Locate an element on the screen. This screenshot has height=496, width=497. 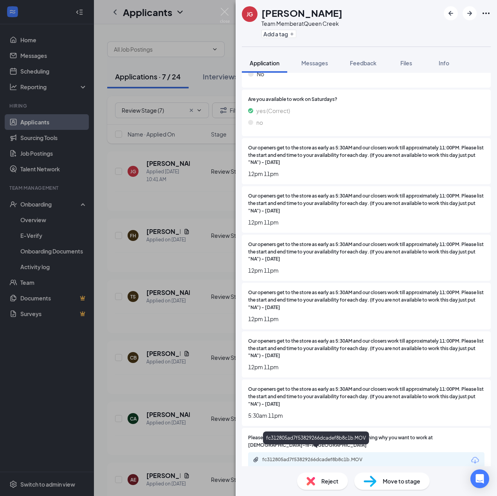
span: Please upload a short, 30 seconds or less, video explaining why you want to work at [DEMOGRAPHIC_... is located at coordinates (366, 441).